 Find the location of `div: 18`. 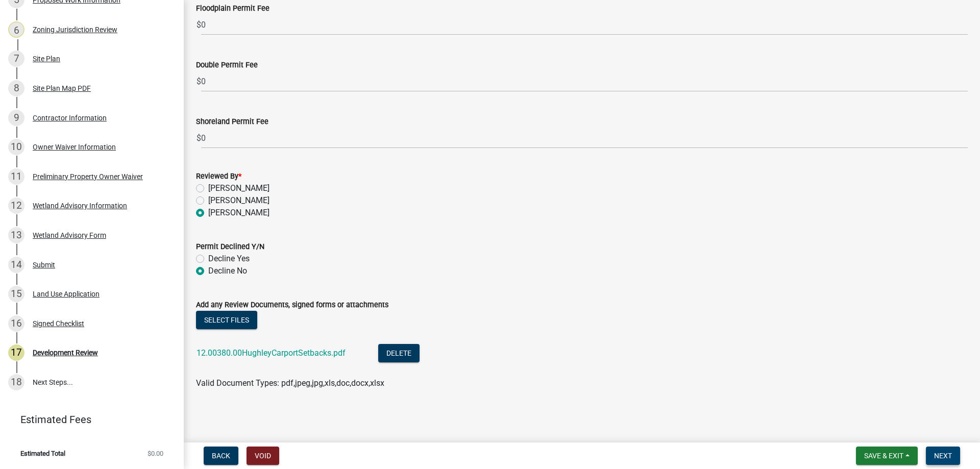

div: 18 is located at coordinates (17, 383).